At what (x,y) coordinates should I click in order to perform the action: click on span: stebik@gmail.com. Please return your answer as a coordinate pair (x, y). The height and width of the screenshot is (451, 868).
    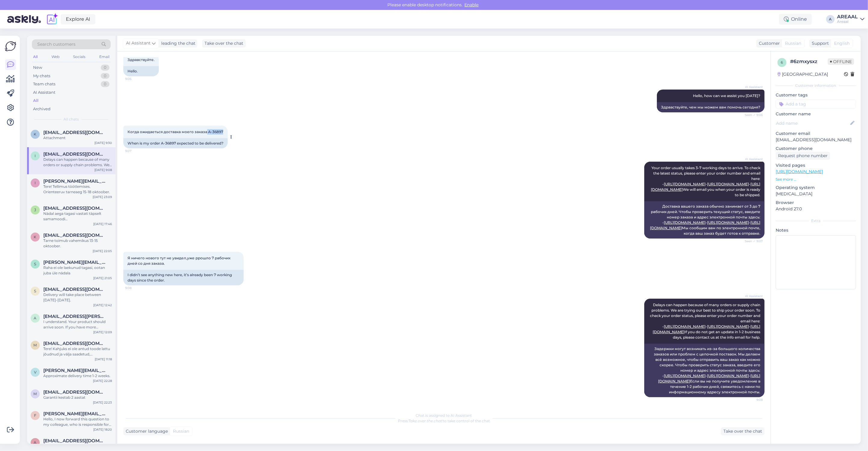
    Looking at the image, I should click on (75, 289).